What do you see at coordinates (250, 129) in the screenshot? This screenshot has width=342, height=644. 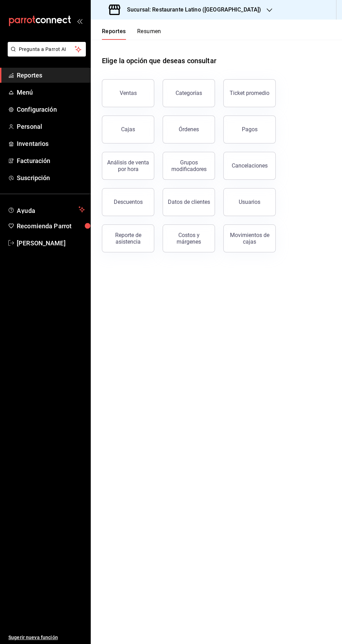 I see `div: Pagos` at bounding box center [250, 129].